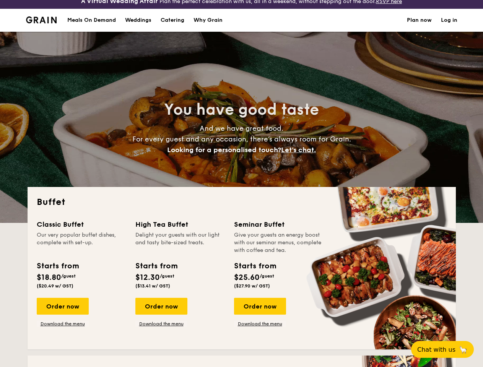  Describe the element at coordinates (279, 243) in the screenshot. I see `div: Give your guests an energy boost with our seminar menus, complete with coffee and tea.` at that location.